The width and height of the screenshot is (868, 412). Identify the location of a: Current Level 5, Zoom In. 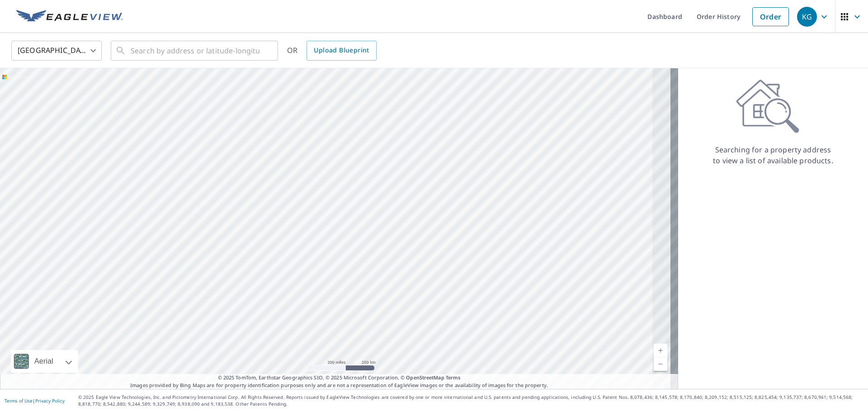
(661, 350).